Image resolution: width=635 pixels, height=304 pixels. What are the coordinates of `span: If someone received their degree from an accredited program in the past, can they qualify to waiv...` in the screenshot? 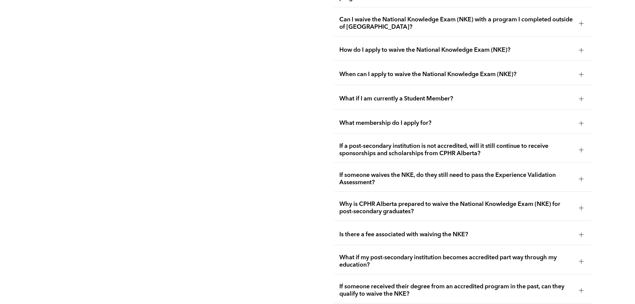 It's located at (457, 290).